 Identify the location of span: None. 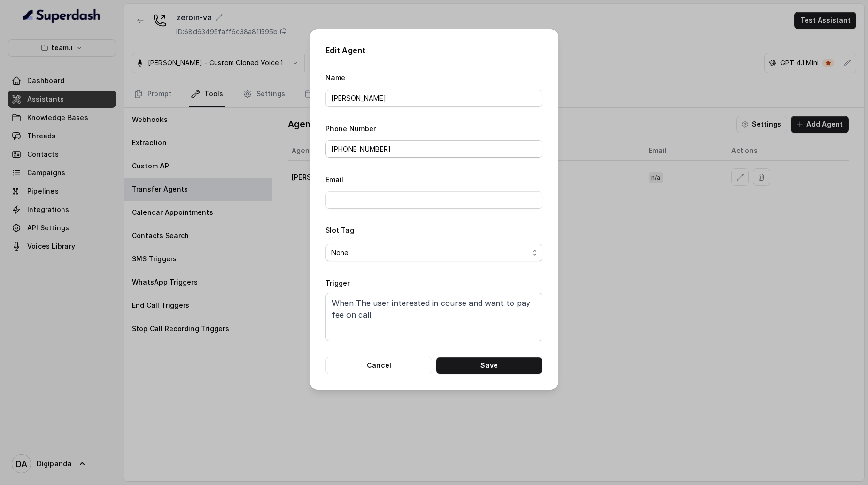
(430, 253).